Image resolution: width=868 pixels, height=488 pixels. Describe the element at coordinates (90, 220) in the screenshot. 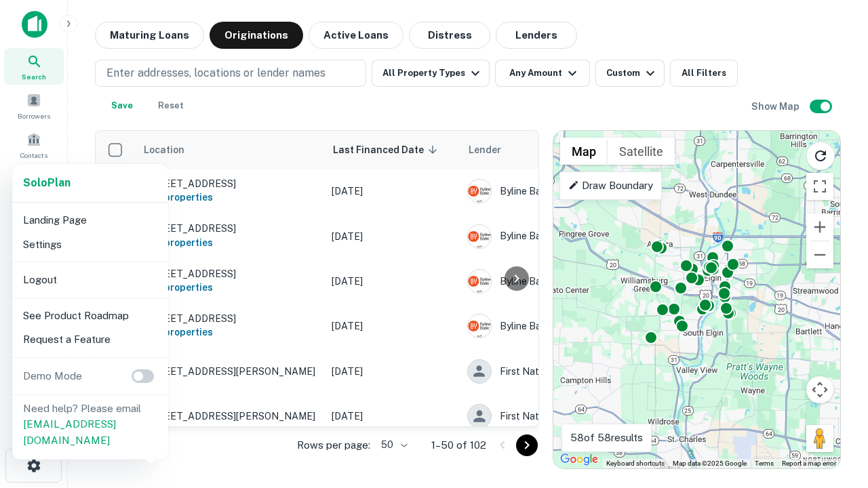

I see `li: Landing Page` at that location.